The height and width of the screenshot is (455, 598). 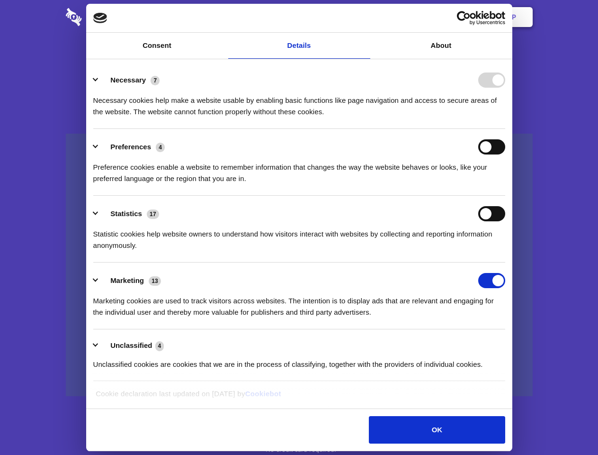 What do you see at coordinates (441, 45) in the screenshot?
I see `a: About` at bounding box center [441, 45].